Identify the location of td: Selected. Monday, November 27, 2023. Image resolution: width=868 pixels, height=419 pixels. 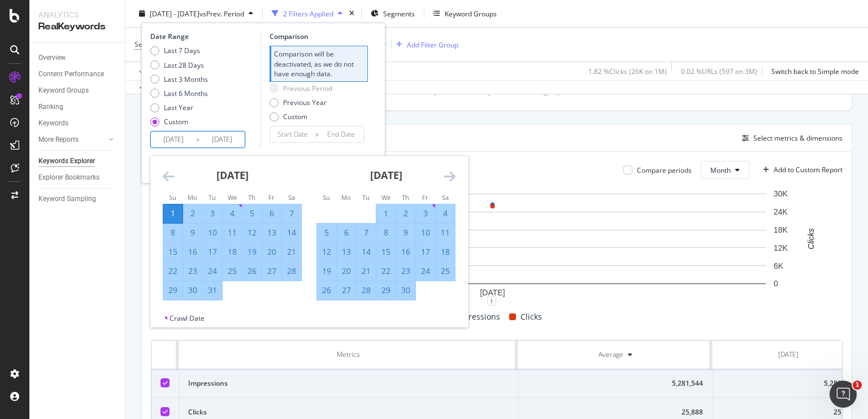
(347, 290).